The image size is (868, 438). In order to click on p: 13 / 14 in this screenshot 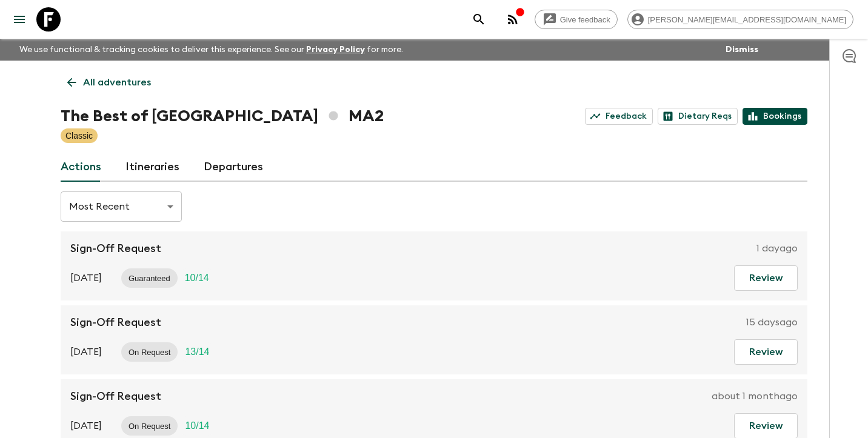, I will do `click(197, 352)`.